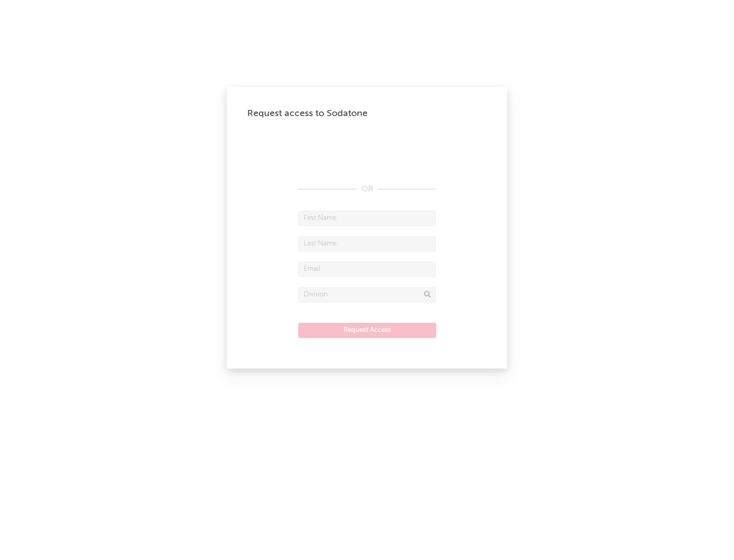 The height and width of the screenshot is (560, 734). What do you see at coordinates (367, 189) in the screenshot?
I see `div: OR` at bounding box center [367, 189].